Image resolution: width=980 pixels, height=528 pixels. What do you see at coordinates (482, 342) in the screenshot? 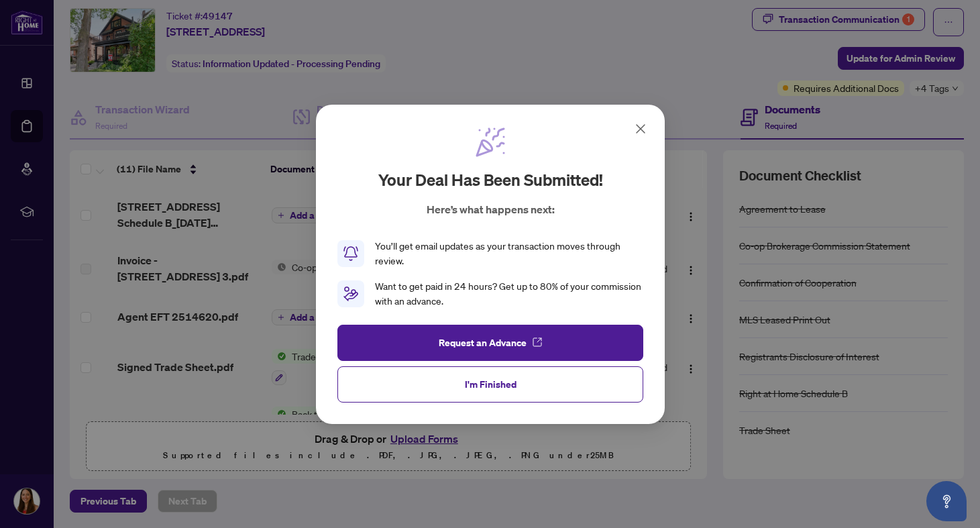
I see `span: Request an Advance` at bounding box center [482, 342].